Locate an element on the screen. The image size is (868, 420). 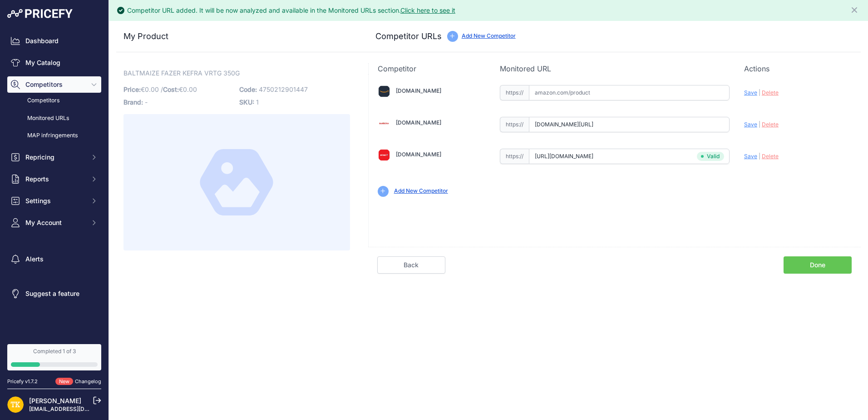
span: Reports is located at coordinates (55, 179).